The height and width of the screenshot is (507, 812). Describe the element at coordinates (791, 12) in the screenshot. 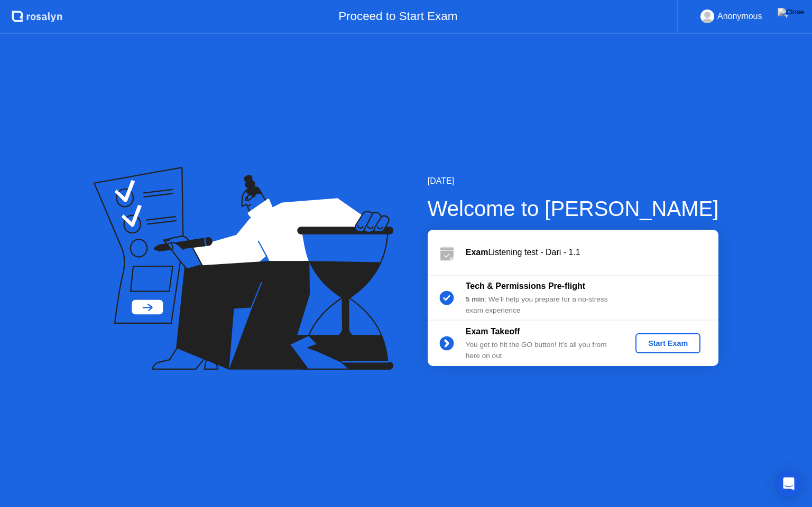

I see `img: Close` at that location.